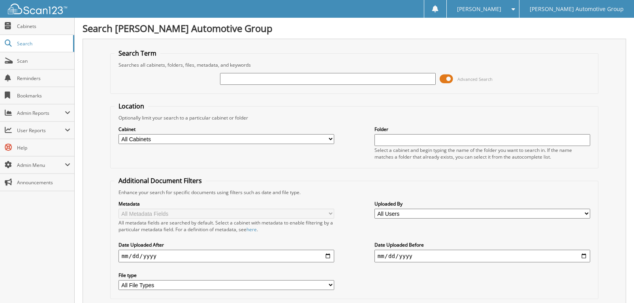  What do you see at coordinates (38, 9) in the screenshot?
I see `img: scan123-logo-white.svg` at bounding box center [38, 9].